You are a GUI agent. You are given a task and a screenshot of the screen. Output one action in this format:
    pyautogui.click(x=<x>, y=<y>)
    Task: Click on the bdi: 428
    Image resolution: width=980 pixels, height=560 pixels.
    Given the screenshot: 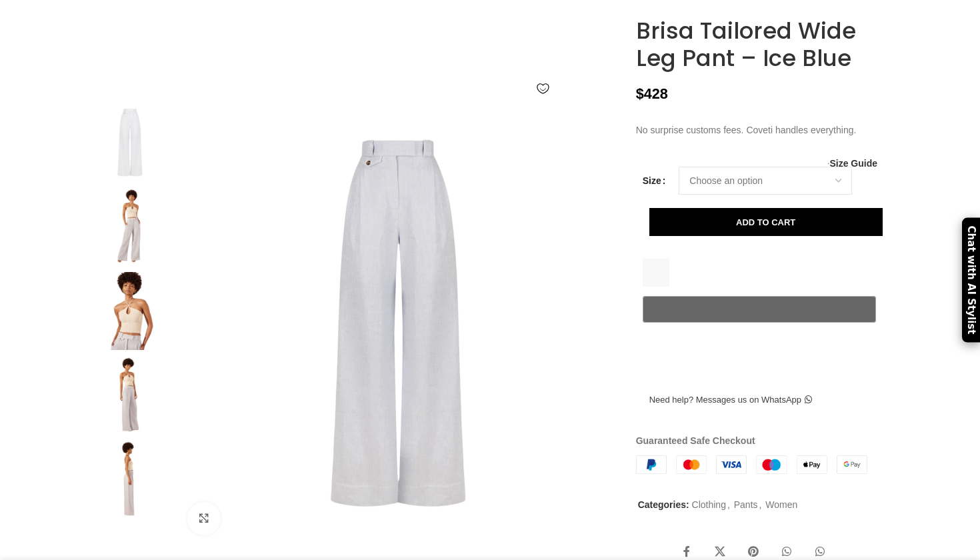 What is the action you would take?
    pyautogui.click(x=652, y=94)
    